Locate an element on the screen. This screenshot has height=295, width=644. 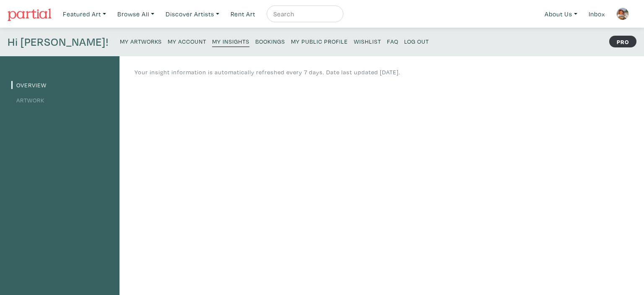
strong: PRO is located at coordinates (622, 42).